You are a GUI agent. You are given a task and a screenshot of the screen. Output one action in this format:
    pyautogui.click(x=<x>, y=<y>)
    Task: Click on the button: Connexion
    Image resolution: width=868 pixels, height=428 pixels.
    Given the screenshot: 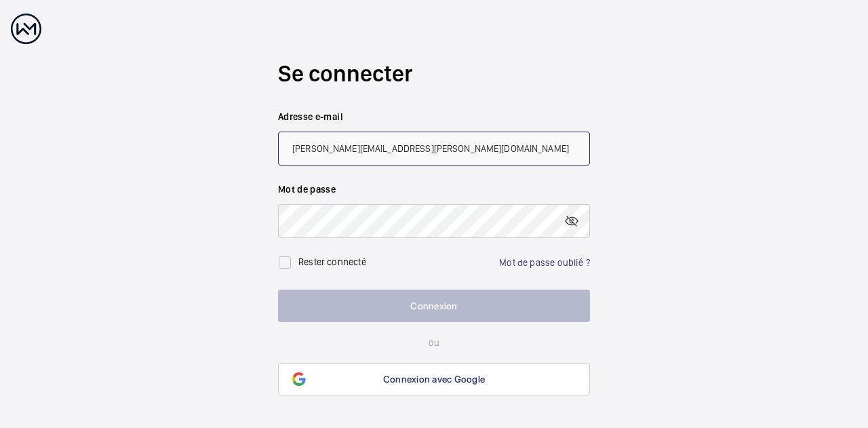 What is the action you would take?
    pyautogui.click(x=434, y=306)
    